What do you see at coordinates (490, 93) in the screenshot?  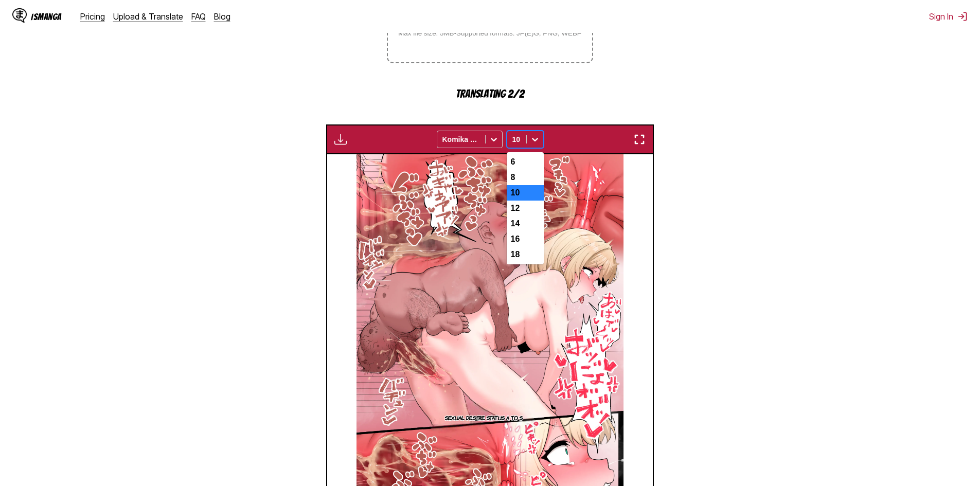 I see `p: Translating 2/2` at bounding box center [490, 93].